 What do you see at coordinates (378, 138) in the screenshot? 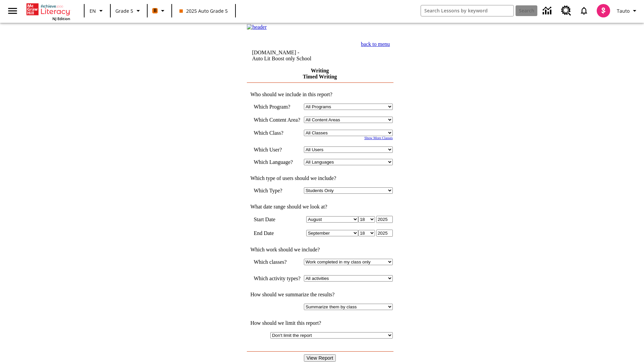
I see `a: Show More Classes` at bounding box center [378, 138].